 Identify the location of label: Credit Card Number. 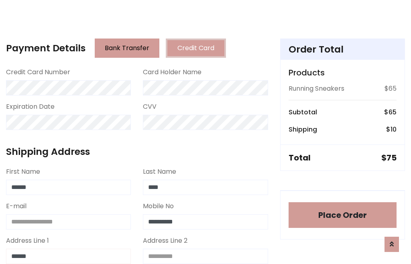
(38, 72).